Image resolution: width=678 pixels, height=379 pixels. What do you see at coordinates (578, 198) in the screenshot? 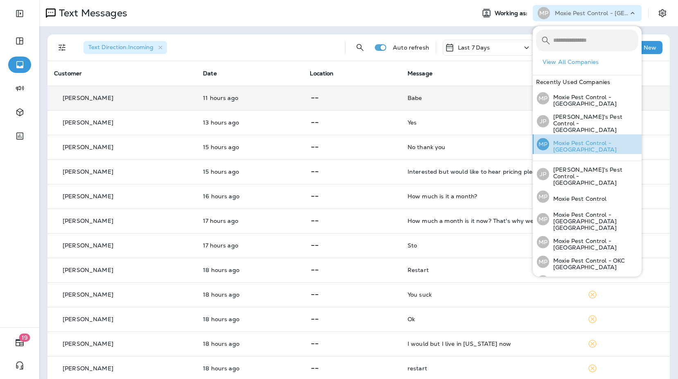
I see `p: Moxie Pest Control` at bounding box center [578, 198].